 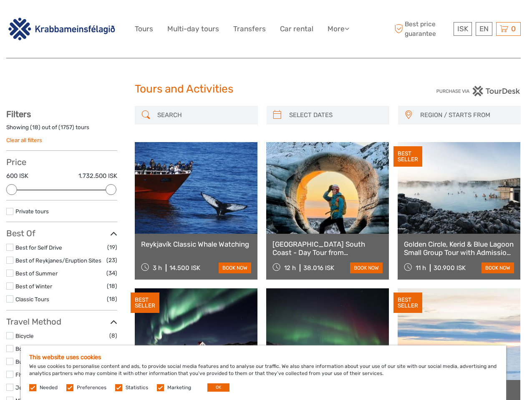 I want to click on span: (19), so click(x=112, y=247).